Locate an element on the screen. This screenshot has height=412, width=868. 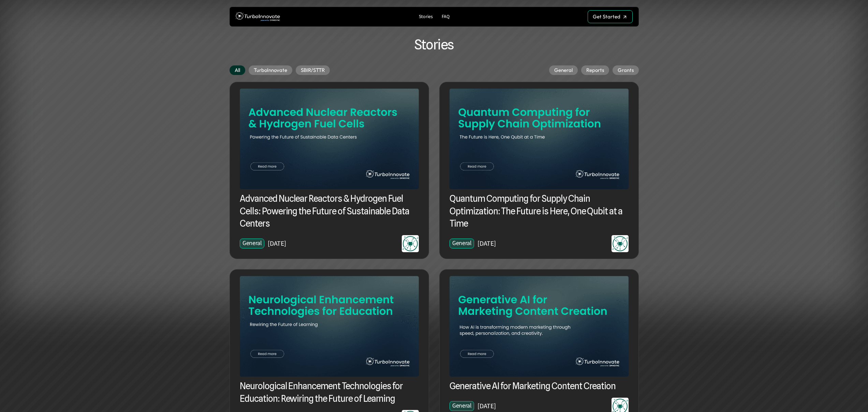
p: FAQ is located at coordinates (445, 17).